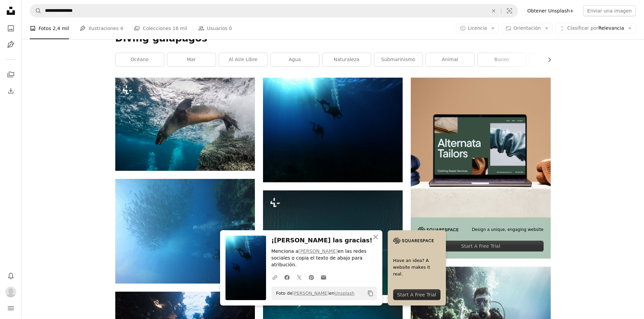 The height and width of the screenshot is (319, 644). Describe the element at coordinates (323, 277) in the screenshot. I see `a: Comparte por correo electrónico` at that location.